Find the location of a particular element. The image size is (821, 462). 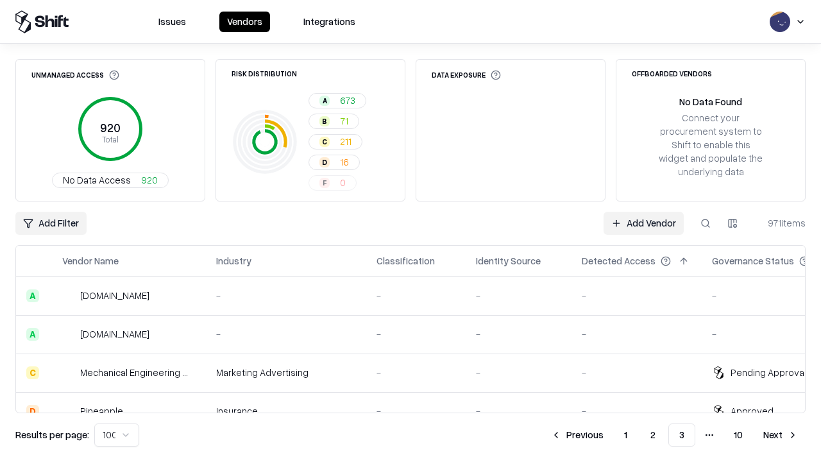

span: 16 is located at coordinates (344, 162).